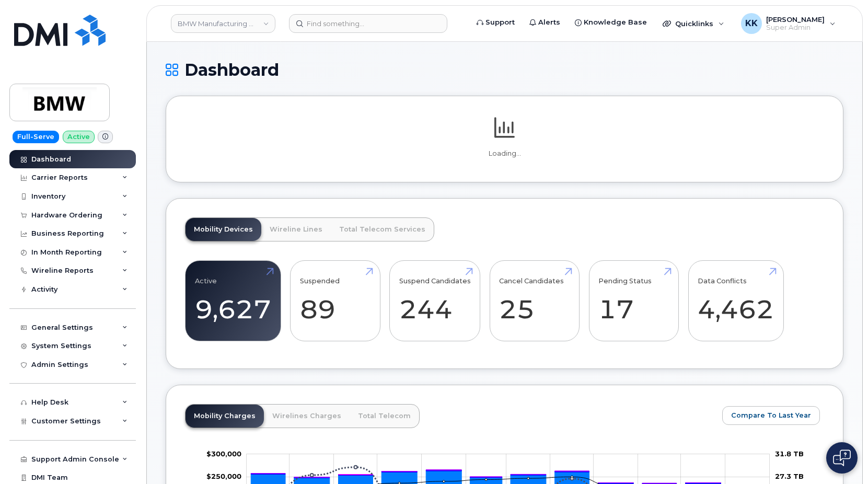 This screenshot has height=484, width=868. I want to click on h1: Dashboard, so click(504, 70).